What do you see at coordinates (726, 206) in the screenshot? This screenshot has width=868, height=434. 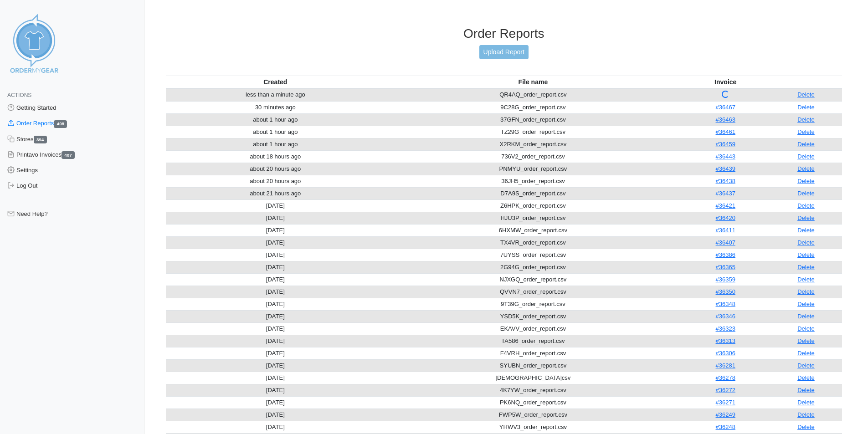 I see `a: #36421` at bounding box center [726, 206].